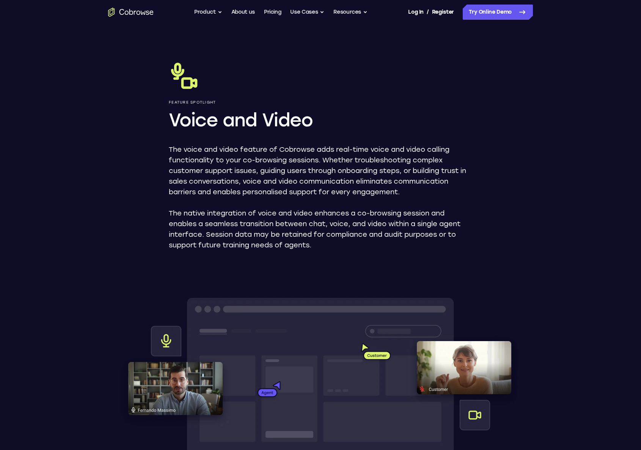 The image size is (641, 450). I want to click on h1: Voice and Video, so click(320, 120).